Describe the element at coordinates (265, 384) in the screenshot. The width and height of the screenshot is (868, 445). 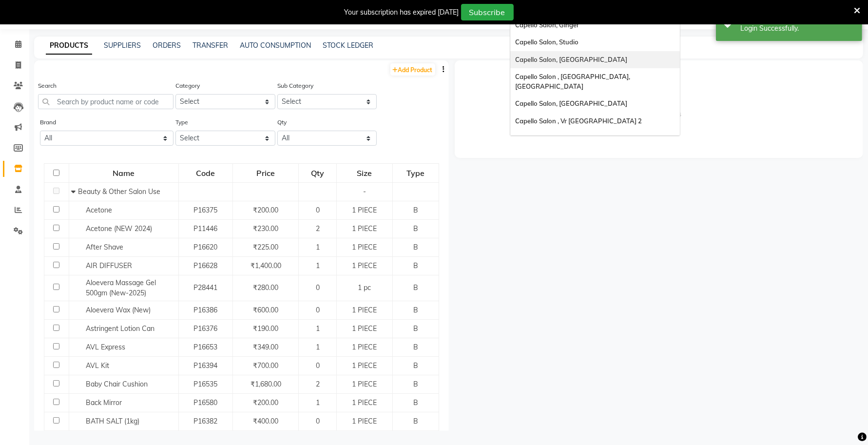
I see `span: ₹1,680.00` at that location.